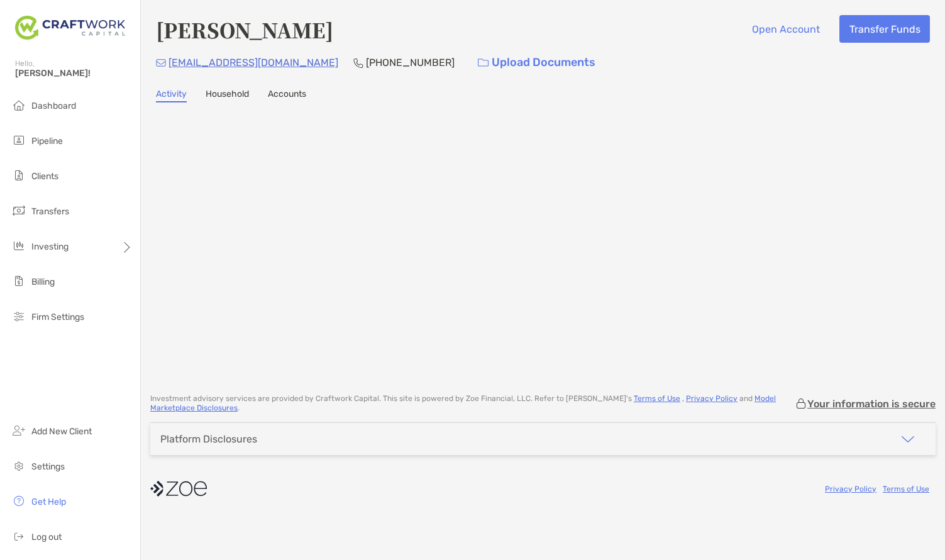  What do you see at coordinates (43, 281) in the screenshot?
I see `span: Billing` at bounding box center [43, 281].